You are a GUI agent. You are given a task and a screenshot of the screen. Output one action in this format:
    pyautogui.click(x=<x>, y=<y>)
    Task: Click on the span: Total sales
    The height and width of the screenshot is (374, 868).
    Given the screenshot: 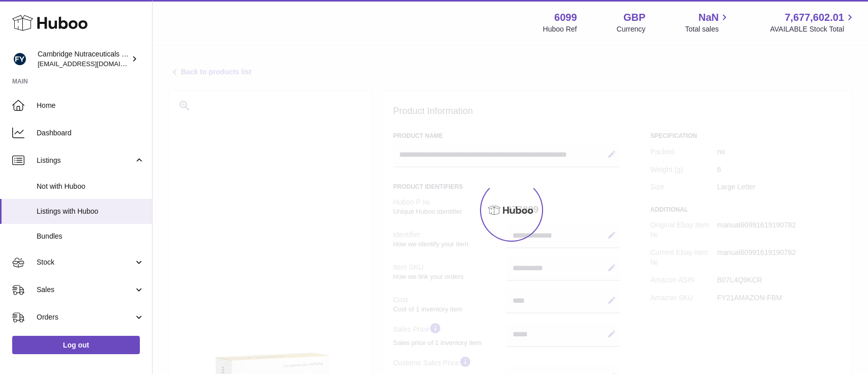 What is the action you would take?
    pyautogui.click(x=708, y=29)
    